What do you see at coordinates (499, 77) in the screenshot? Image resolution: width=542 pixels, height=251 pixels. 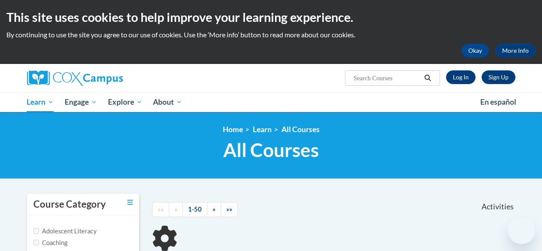 I see `a: Register` at bounding box center [499, 77].